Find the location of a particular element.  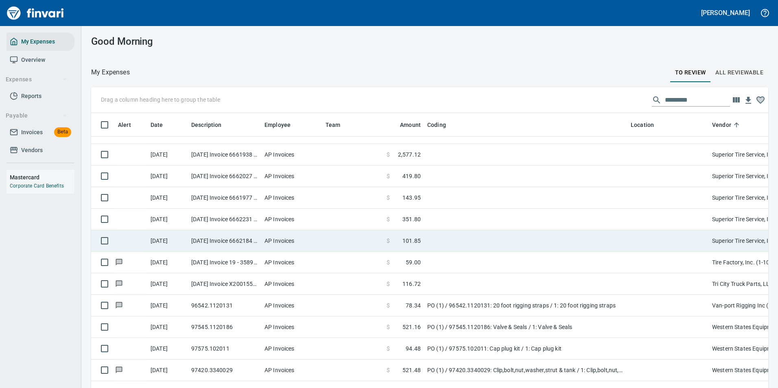

span: 521.16 is located at coordinates (411, 327).